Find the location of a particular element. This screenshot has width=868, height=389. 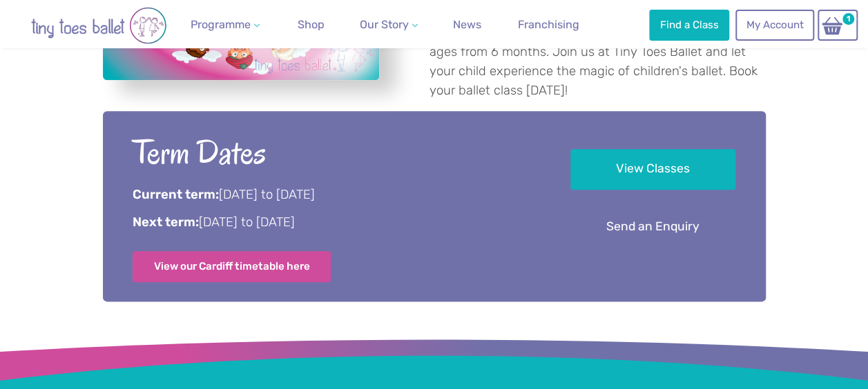

a: Franchising is located at coordinates (548, 24).